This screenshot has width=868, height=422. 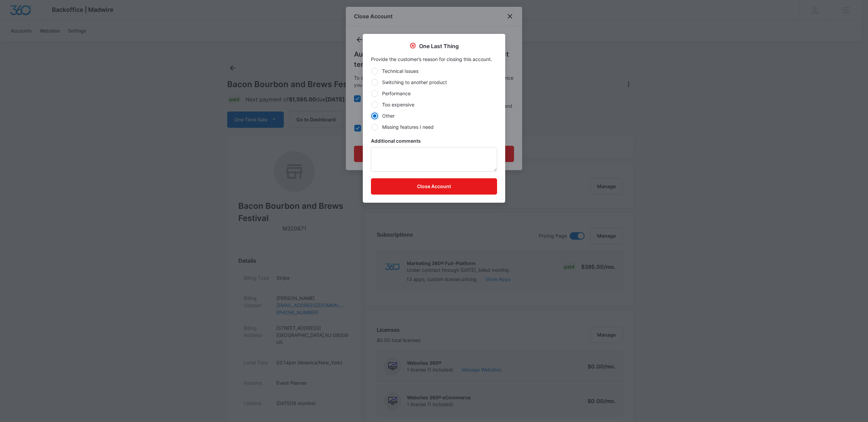 I want to click on label: Too expensive, so click(x=434, y=104).